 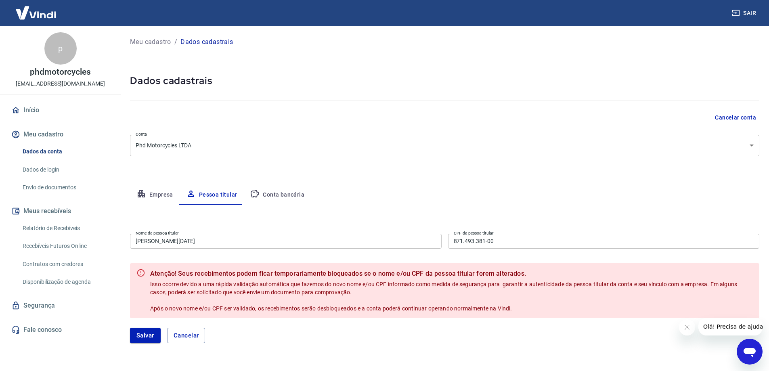 What do you see at coordinates (65, 246) in the screenshot?
I see `a: Recebíveis Futuros Online` at bounding box center [65, 246].